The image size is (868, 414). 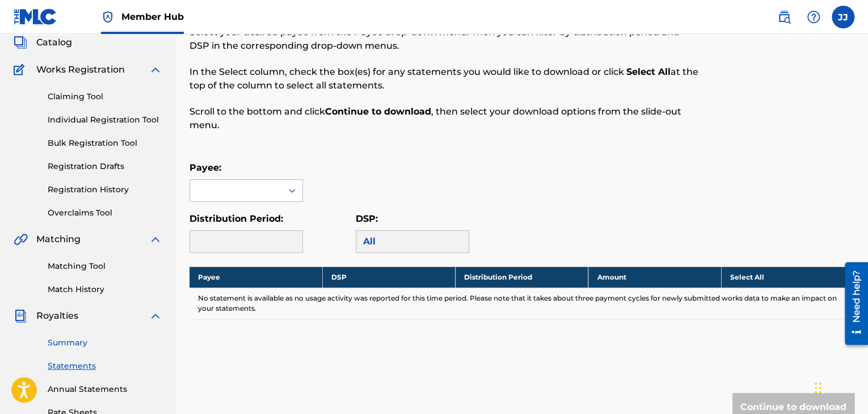 I want to click on p: Scroll to the bottom and click , then select your download options from the slide-out menu., so click(x=446, y=119).